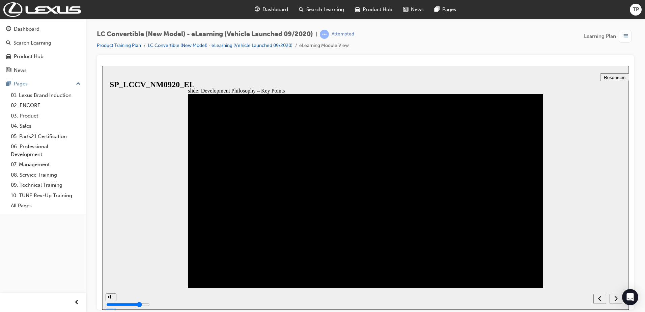  What do you see at coordinates (46, 185) in the screenshot?
I see `a: 09. Technical Training` at bounding box center [46, 185].